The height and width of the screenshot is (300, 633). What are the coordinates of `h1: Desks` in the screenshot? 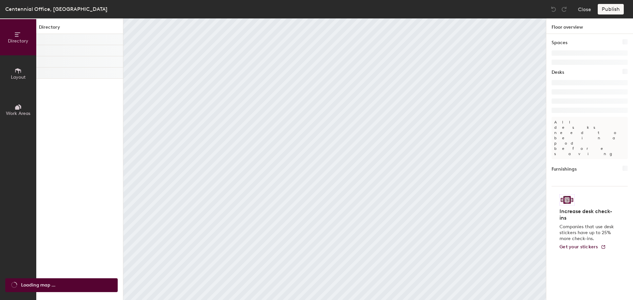 It's located at (558, 73).